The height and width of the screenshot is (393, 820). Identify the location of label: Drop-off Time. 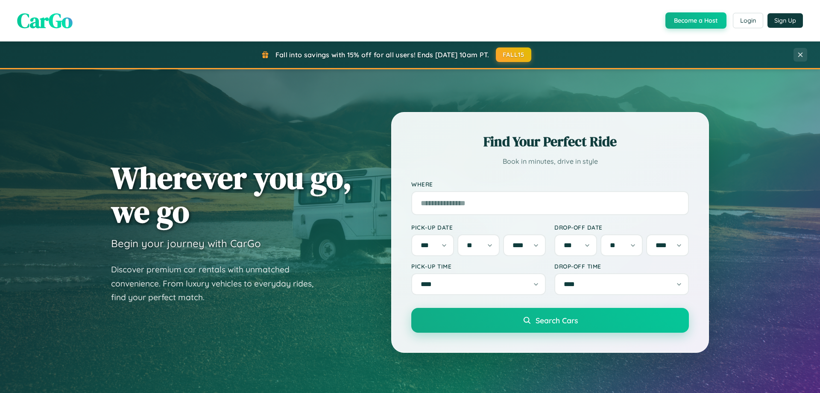
(621, 266).